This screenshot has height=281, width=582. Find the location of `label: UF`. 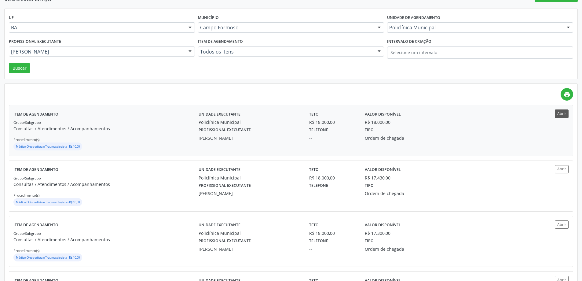

label: UF is located at coordinates (11, 18).